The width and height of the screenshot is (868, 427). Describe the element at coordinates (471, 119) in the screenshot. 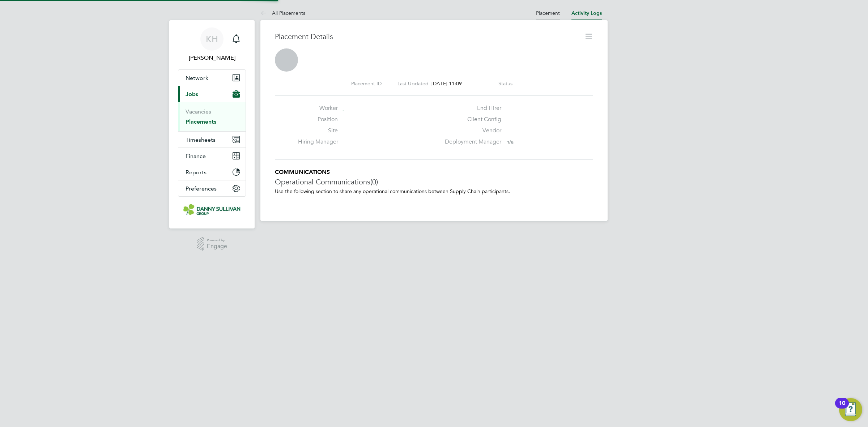

I see `label: Client Config` at that location.